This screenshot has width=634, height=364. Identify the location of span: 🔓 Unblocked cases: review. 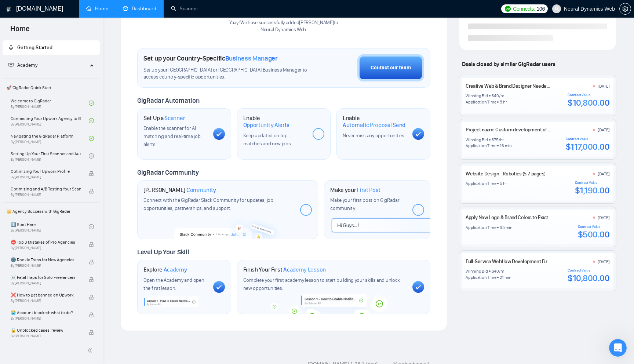
(46, 330).